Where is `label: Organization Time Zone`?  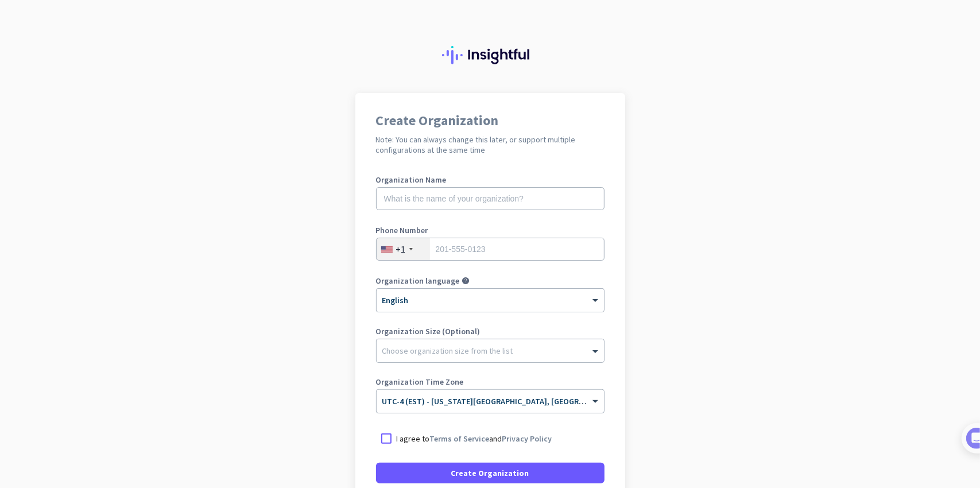 label: Organization Time Zone is located at coordinates (490, 382).